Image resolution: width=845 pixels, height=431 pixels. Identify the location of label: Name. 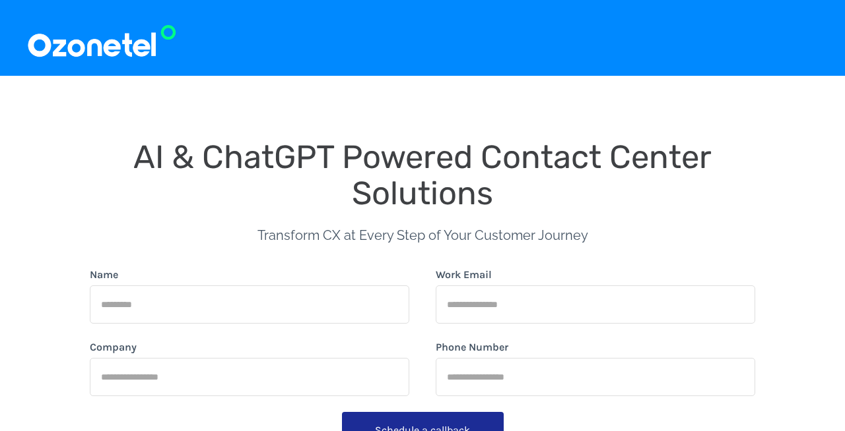
(104, 275).